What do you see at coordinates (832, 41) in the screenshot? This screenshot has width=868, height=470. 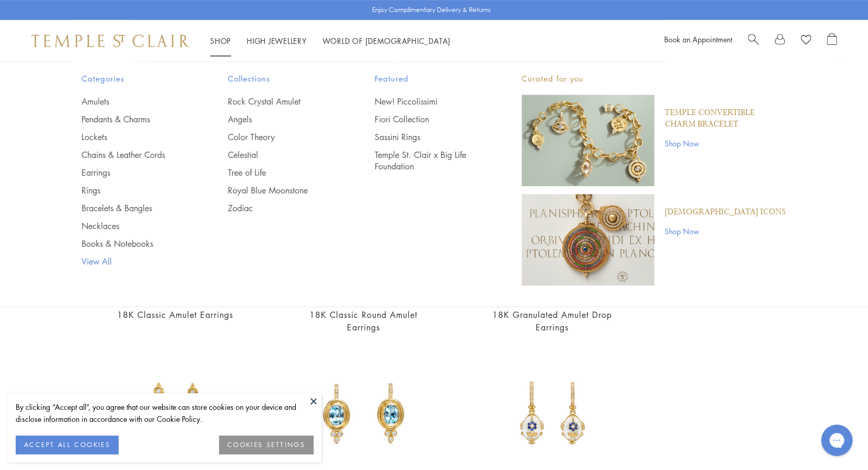 I see `a: Open Shopping Bag` at bounding box center [832, 41].